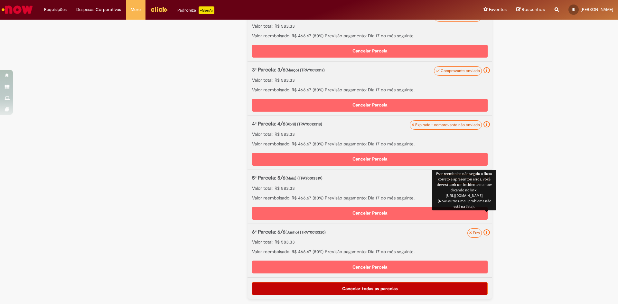  I want to click on p: 3ª Parcela: 3/6, so click(353, 70).